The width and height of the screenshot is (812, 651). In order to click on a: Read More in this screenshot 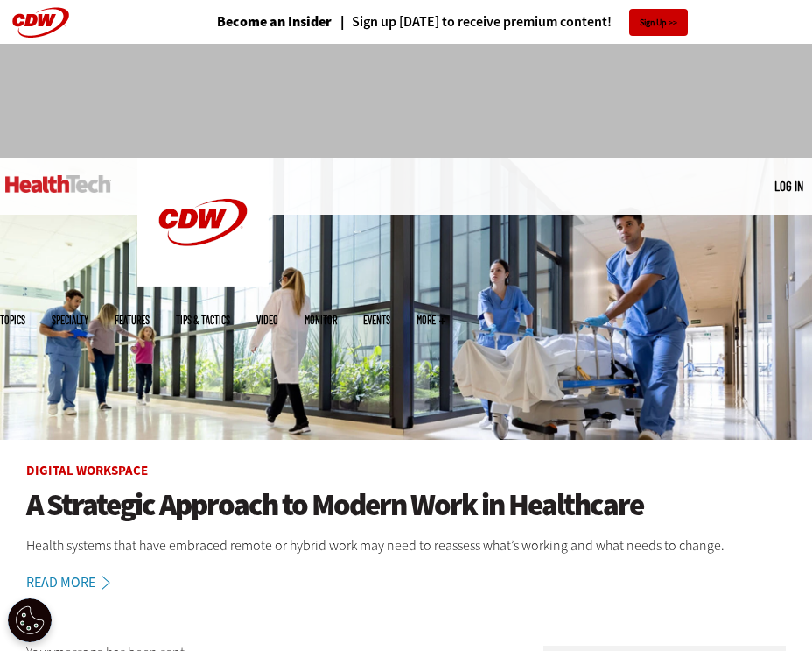, I will do `click(78, 582)`.